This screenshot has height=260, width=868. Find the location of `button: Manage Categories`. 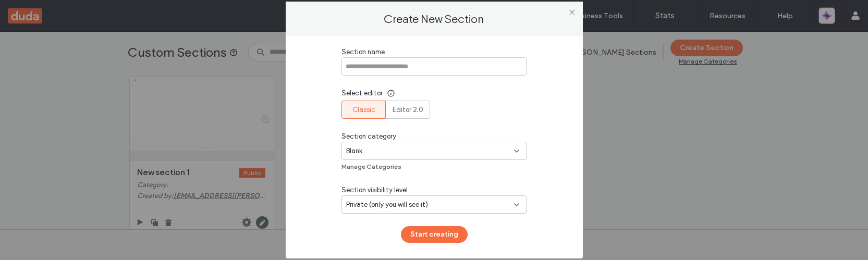

button: Manage Categories is located at coordinates (371, 166).